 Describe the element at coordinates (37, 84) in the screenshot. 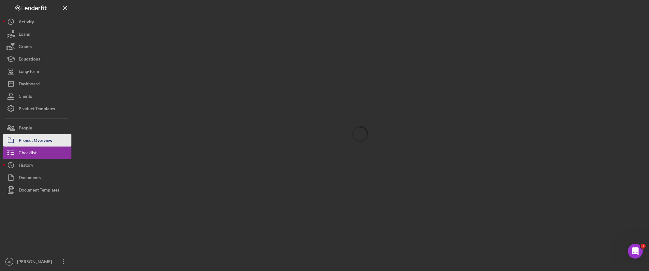

I see `button: Dashboard` at that location.